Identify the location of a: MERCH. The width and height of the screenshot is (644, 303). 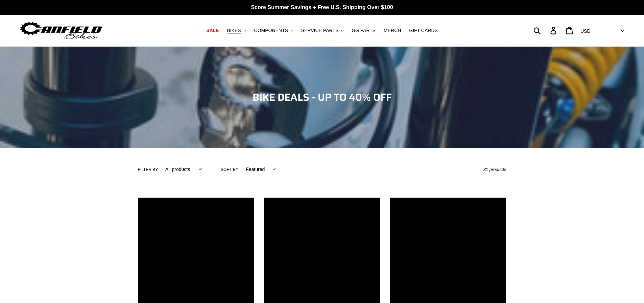
(392, 31).